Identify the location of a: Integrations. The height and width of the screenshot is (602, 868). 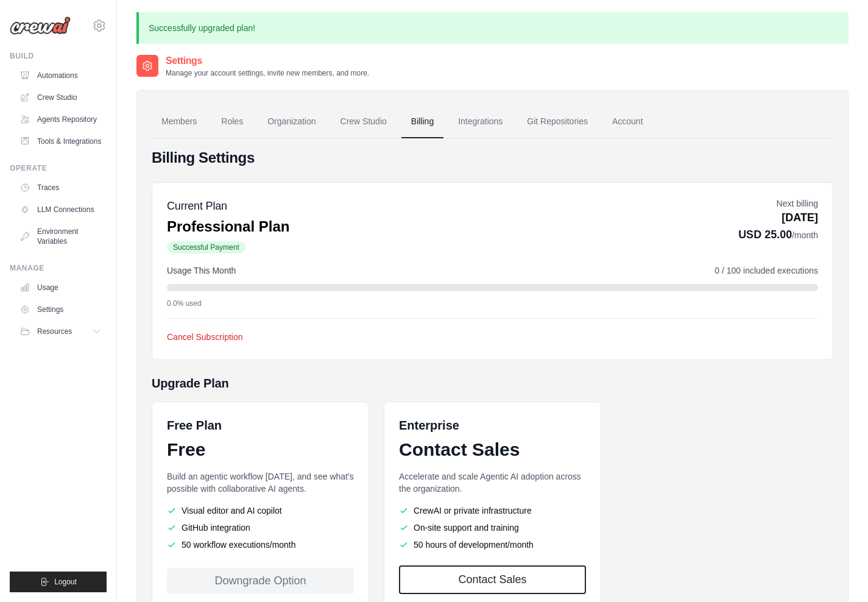
(480, 122).